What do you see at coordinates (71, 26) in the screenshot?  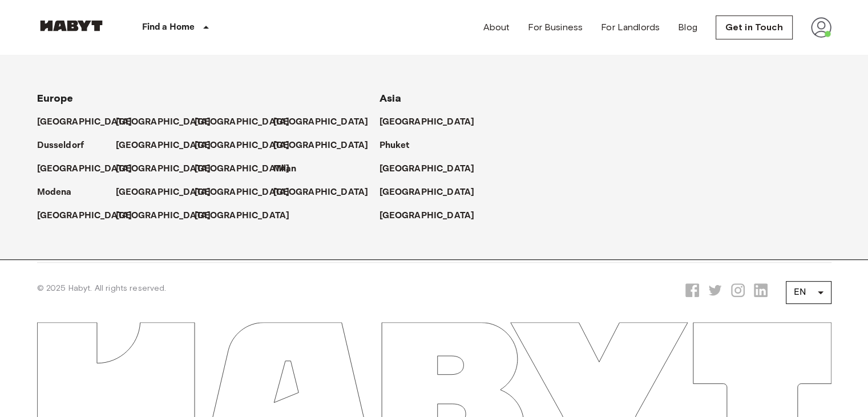 I see `img: Habyt` at bounding box center [71, 26].